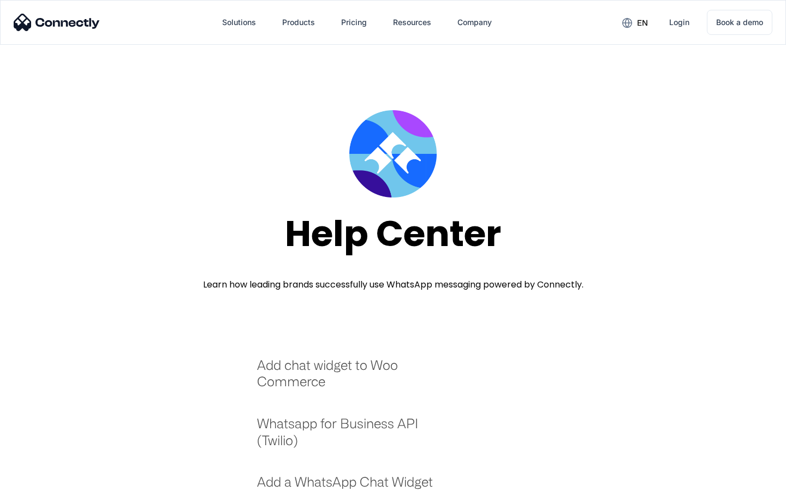  What do you see at coordinates (475, 22) in the screenshot?
I see `div: Company` at bounding box center [475, 22].